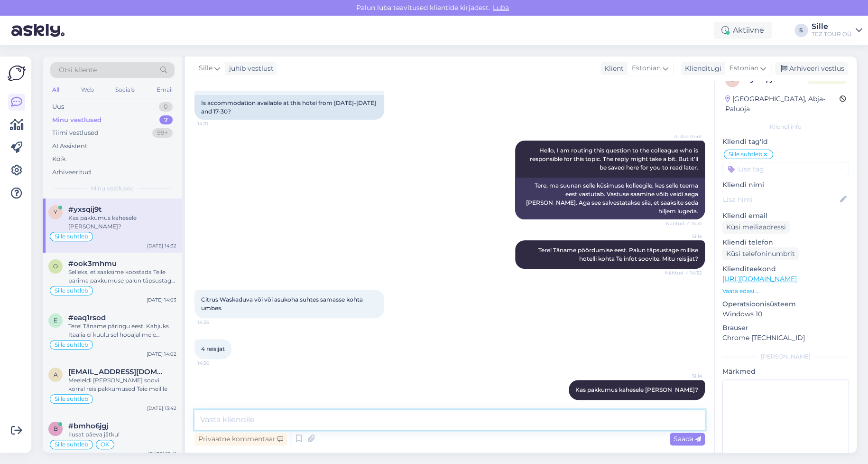 The width and height of the screenshot is (868, 464). I want to click on div: Kõik, so click(59, 159).